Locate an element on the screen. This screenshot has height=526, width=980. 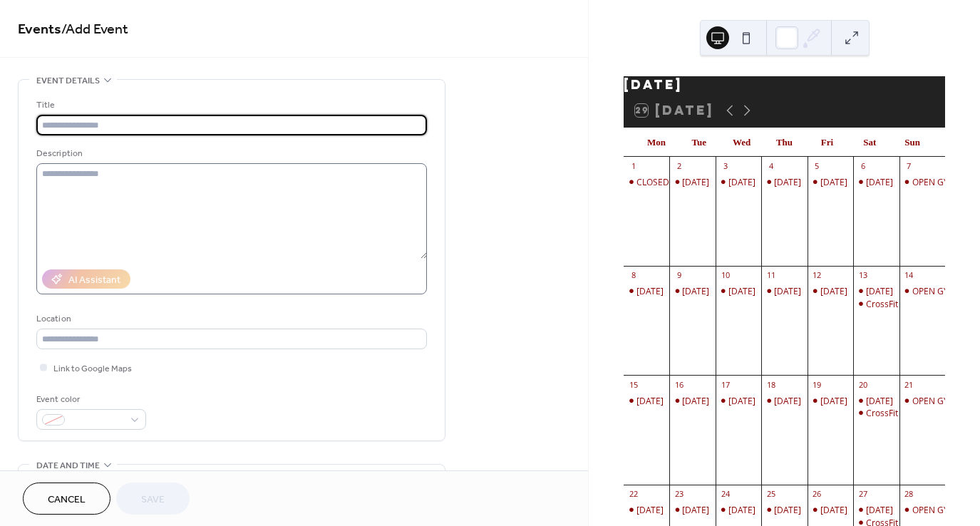
div: 9 is located at coordinates (678, 275).